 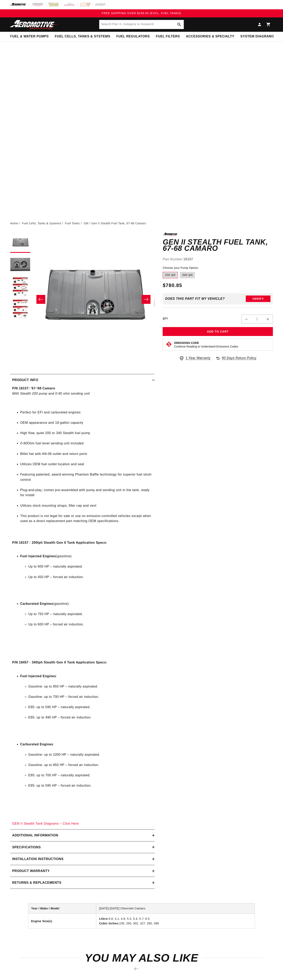 What do you see at coordinates (86, 443) in the screenshot?
I see `li: Ohm fuel level sending unit included` at bounding box center [86, 443].